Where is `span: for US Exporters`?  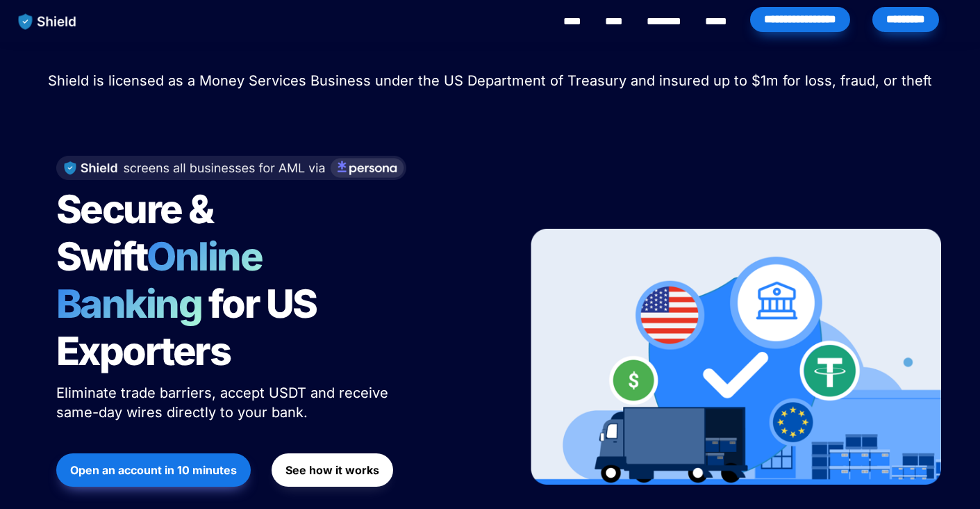 span: for US Exporters is located at coordinates (190, 327).